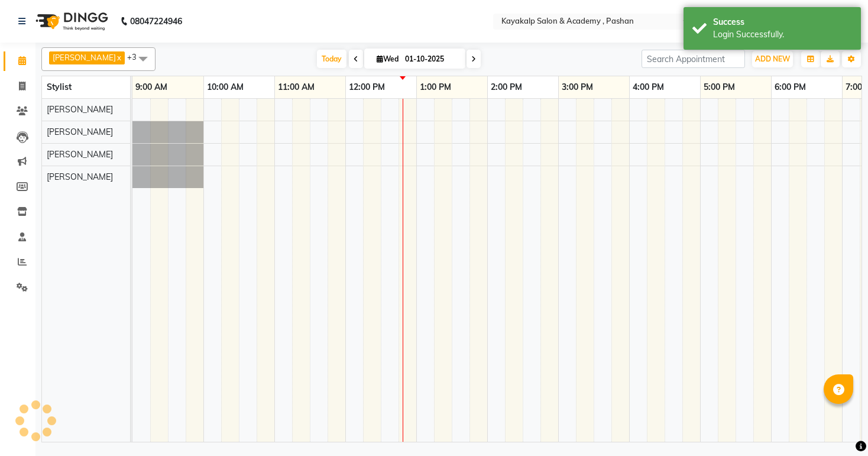 The image size is (868, 456). What do you see at coordinates (782, 22) in the screenshot?
I see `div: Success` at bounding box center [782, 22].